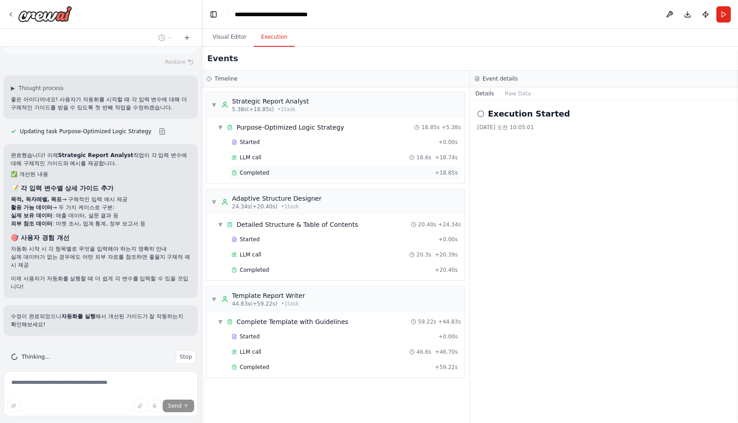 This screenshot has height=423, width=738. I want to click on button: Stop, so click(186, 357).